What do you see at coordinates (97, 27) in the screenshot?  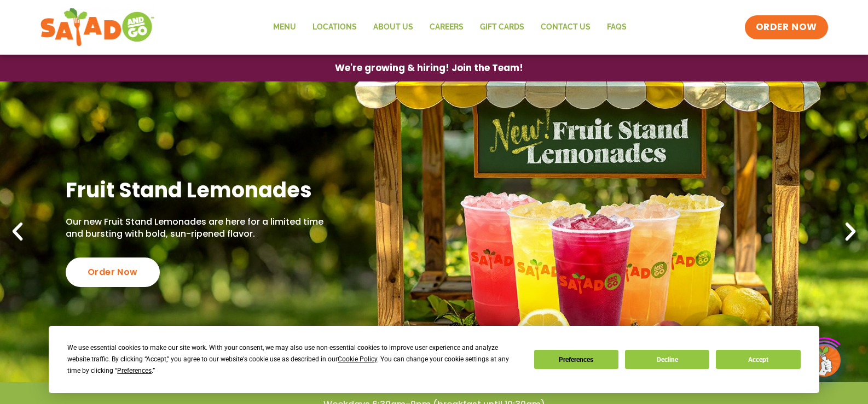 I see `img: new-SAG-logo-768×292` at bounding box center [97, 27].